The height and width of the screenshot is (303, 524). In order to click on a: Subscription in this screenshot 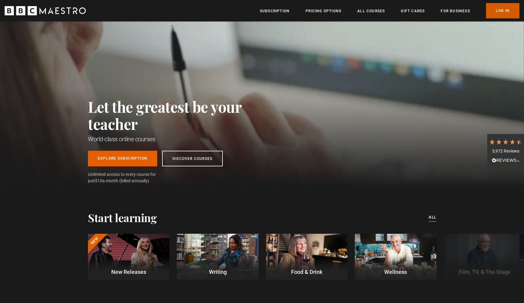, I will do `click(275, 11)`.